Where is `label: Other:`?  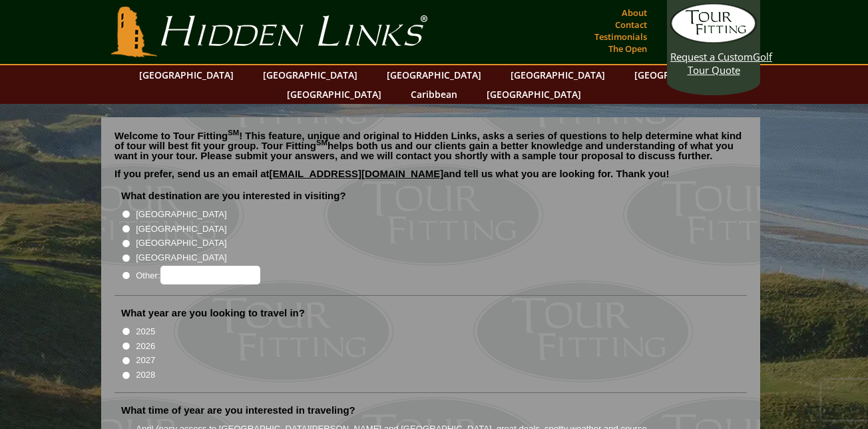 label: Other: is located at coordinates (198, 275).